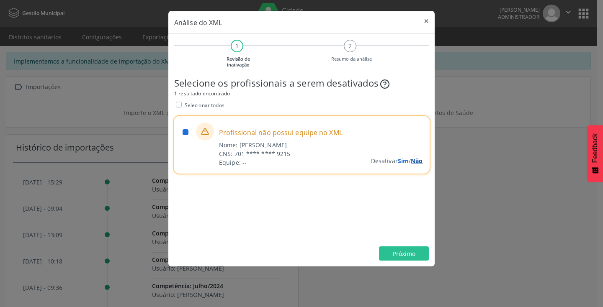 This screenshot has height=307, width=603. I want to click on button: Close, so click(426, 21).